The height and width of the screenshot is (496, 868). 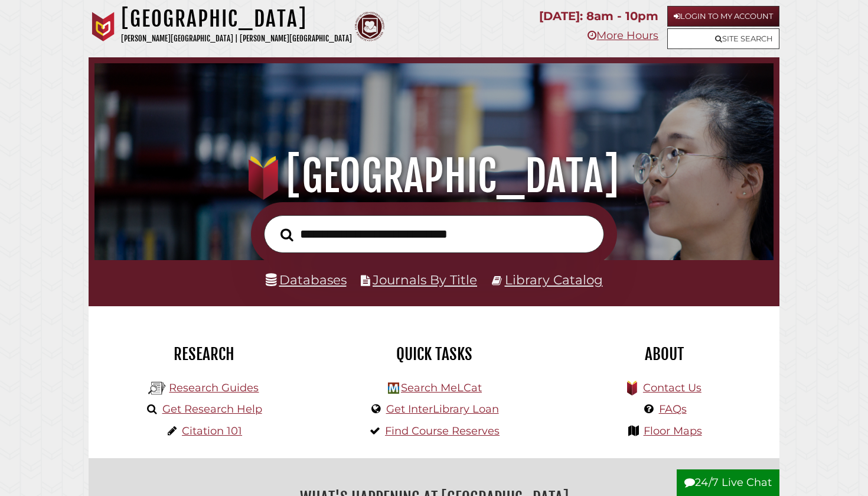 What do you see at coordinates (673, 431) in the screenshot?
I see `a: Floor Maps` at bounding box center [673, 431].